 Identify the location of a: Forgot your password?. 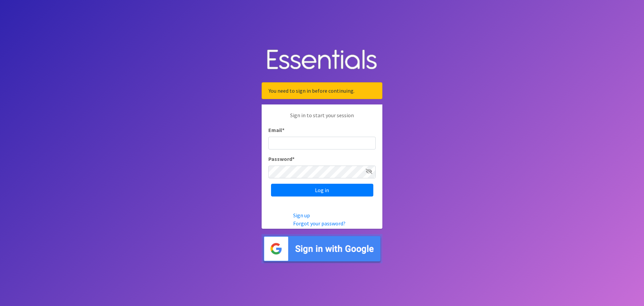
(319, 223).